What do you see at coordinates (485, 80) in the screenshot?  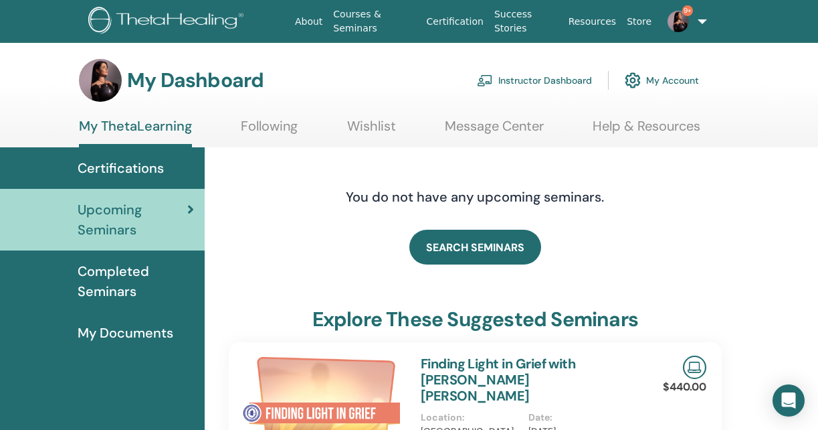 I see `img: chalkboard-teacher.svg` at bounding box center [485, 80].